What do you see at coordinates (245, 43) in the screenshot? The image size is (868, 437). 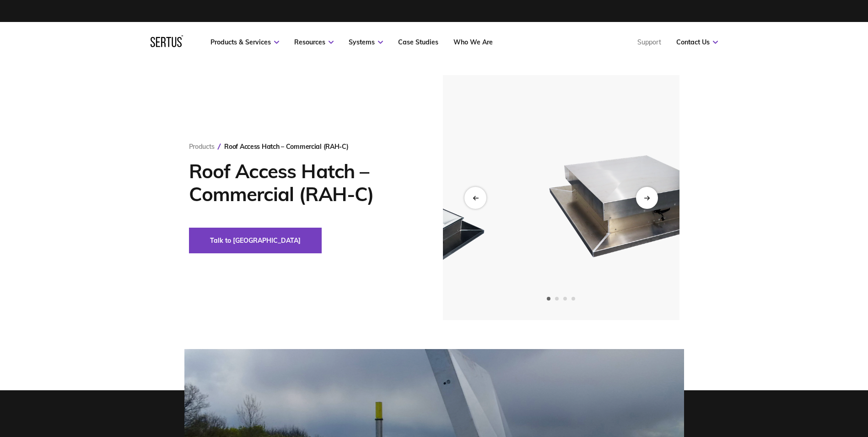 I see `a: Products & Services` at bounding box center [245, 43].